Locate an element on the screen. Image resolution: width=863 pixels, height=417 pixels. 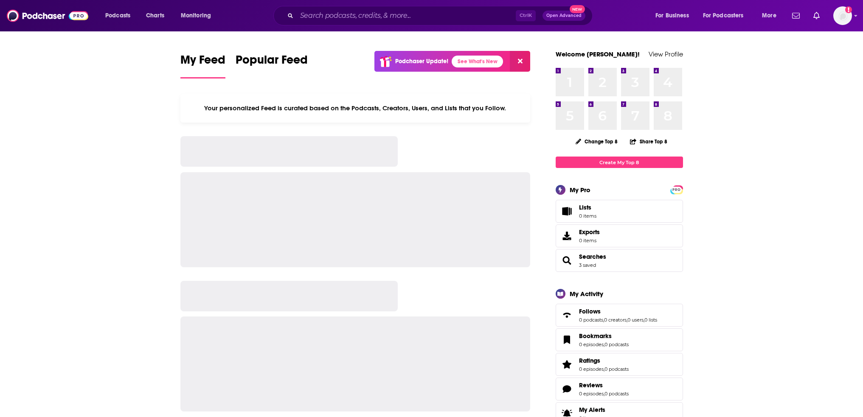
a: Create My Top 8 is located at coordinates (620, 162).